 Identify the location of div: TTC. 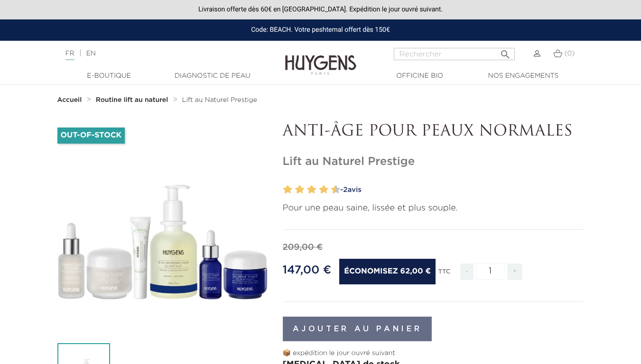
(445, 275).